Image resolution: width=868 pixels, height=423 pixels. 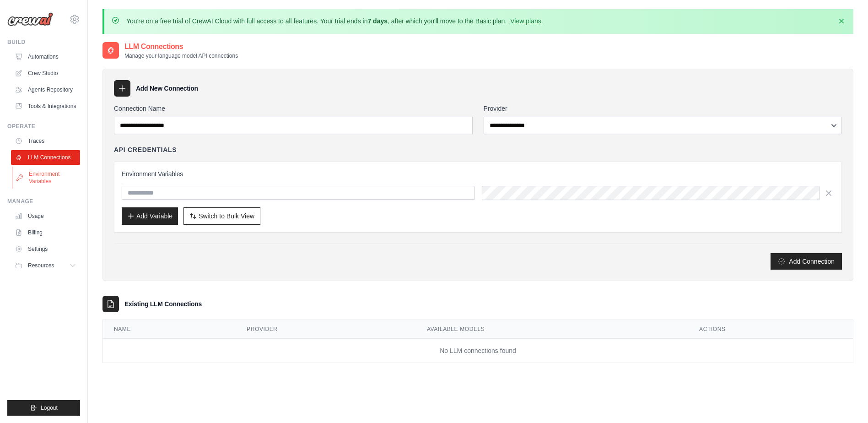 I want to click on button: Add Variable, so click(x=150, y=216).